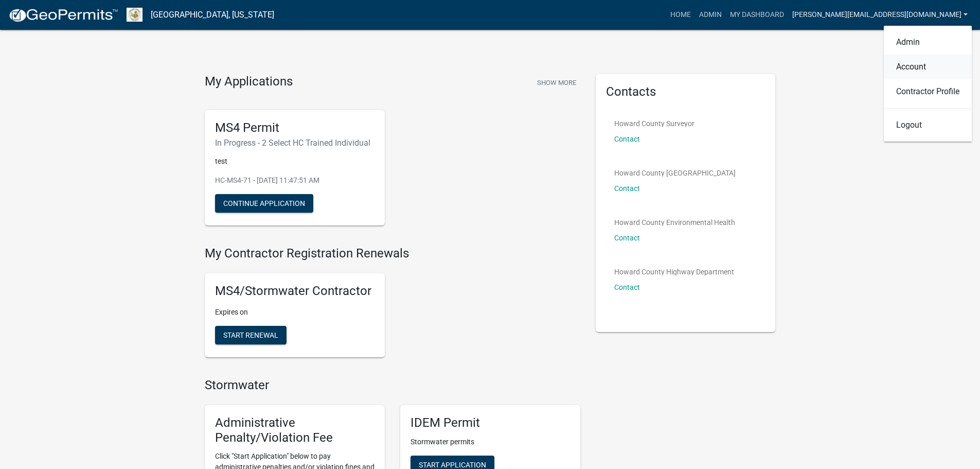 The height and width of the screenshot is (469, 980). What do you see at coordinates (452, 465) in the screenshot?
I see `span: Start Application` at bounding box center [452, 465].